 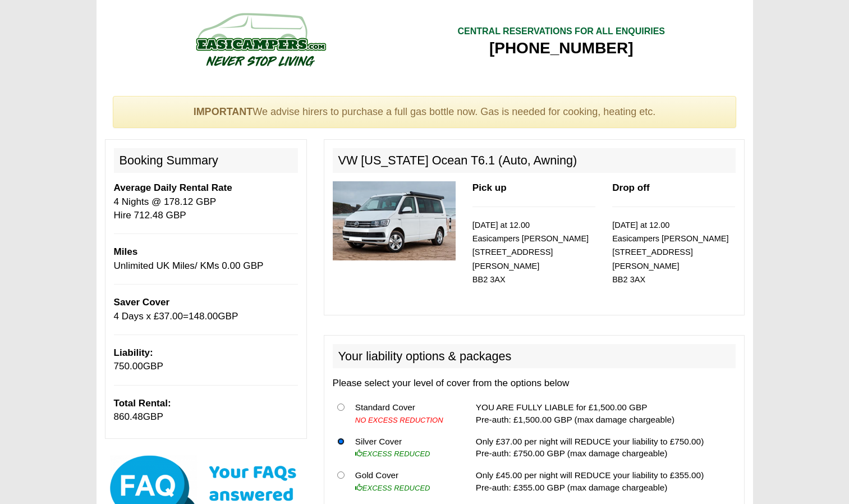 I want to click on p: 4 Nights @ 178.12 GBP Hire 712.48 GBP, so click(x=206, y=201).